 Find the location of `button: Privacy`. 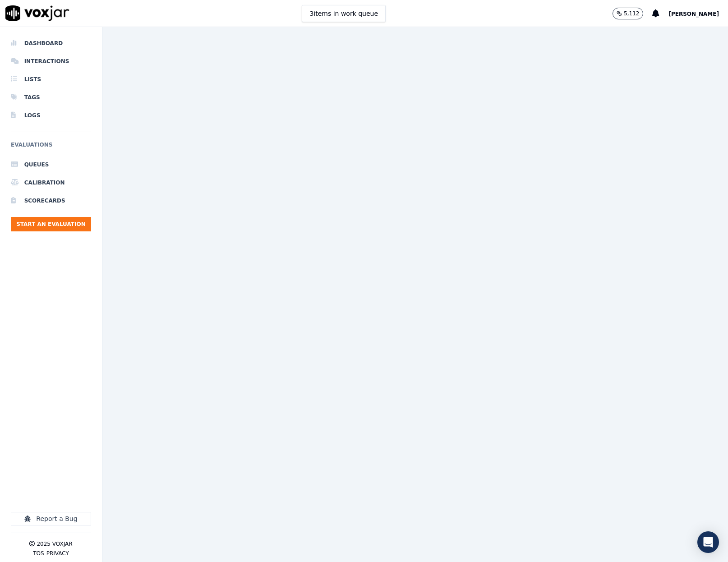

button: Privacy is located at coordinates (58, 554).